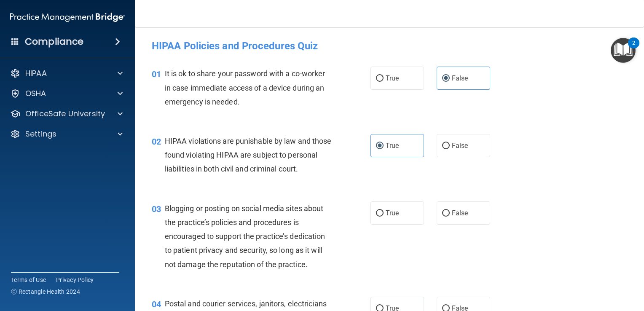  What do you see at coordinates (45, 292) in the screenshot?
I see `span: Ⓒ Rectangle Health 2024` at bounding box center [45, 292].